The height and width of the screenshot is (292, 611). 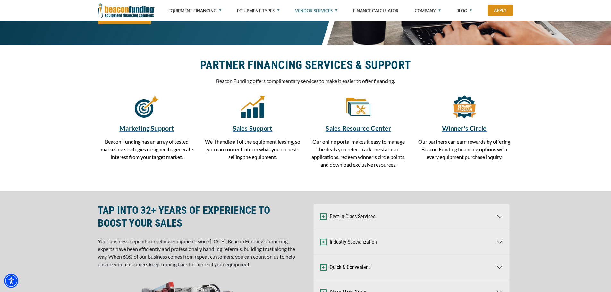 I want to click on h5: Sales Resource Center, so click(x=359, y=128).